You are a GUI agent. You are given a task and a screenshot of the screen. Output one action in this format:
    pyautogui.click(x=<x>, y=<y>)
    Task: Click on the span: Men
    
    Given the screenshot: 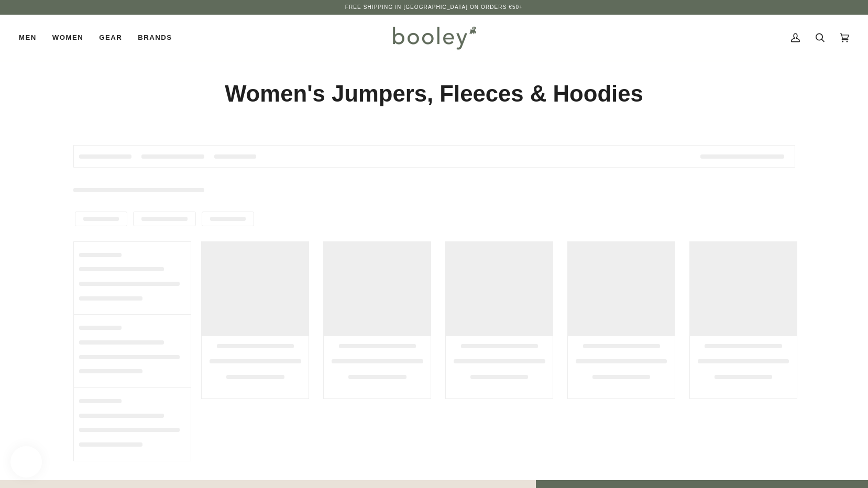 What is the action you would take?
    pyautogui.click(x=28, y=38)
    